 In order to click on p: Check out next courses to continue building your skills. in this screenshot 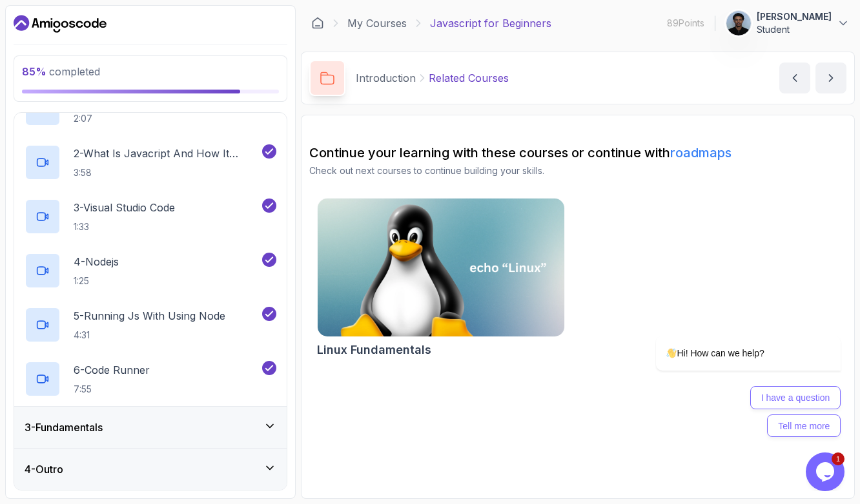, I will do `click(577, 171)`.